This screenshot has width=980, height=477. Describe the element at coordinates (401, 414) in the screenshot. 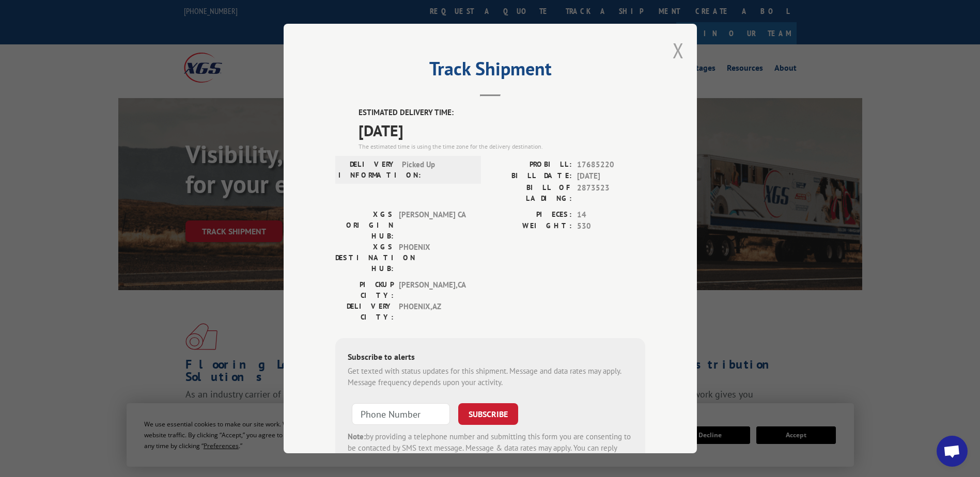

I see `input: Phone Number` at that location.